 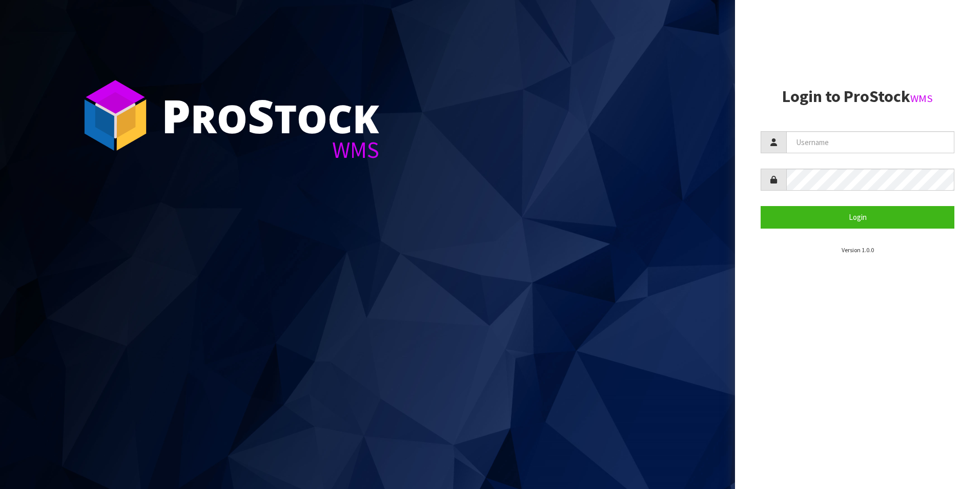 What do you see at coordinates (858, 249) in the screenshot?
I see `small: Version 1.0.0` at bounding box center [858, 249].